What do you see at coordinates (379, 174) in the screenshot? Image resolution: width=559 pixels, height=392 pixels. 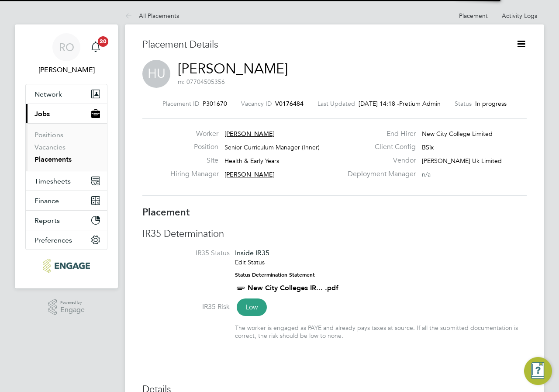 I see `label: Deployment Manager` at bounding box center [379, 174].